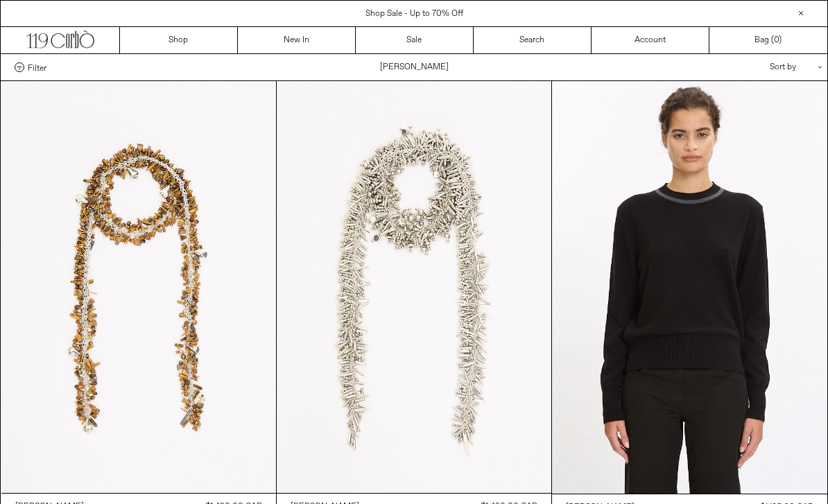 Image resolution: width=828 pixels, height=504 pixels. Describe the element at coordinates (297, 40) in the screenshot. I see `a: New In` at that location.